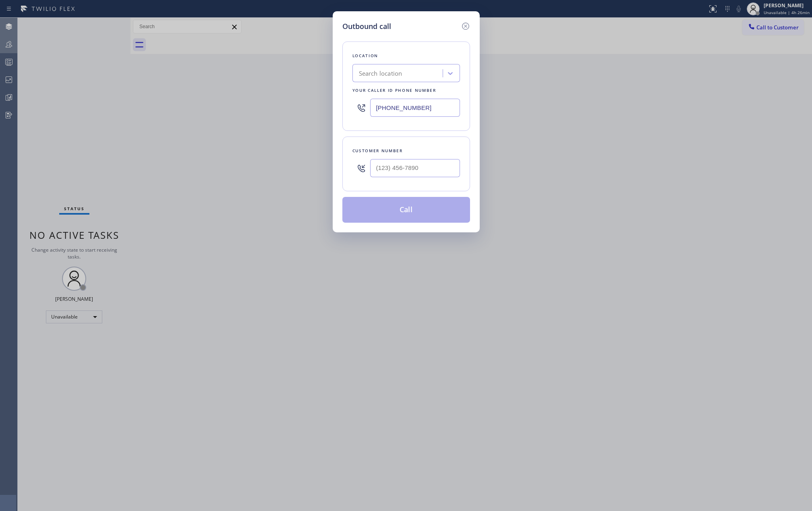  What do you see at coordinates (406, 90) in the screenshot?
I see `div: Your caller id phone number` at bounding box center [406, 90].